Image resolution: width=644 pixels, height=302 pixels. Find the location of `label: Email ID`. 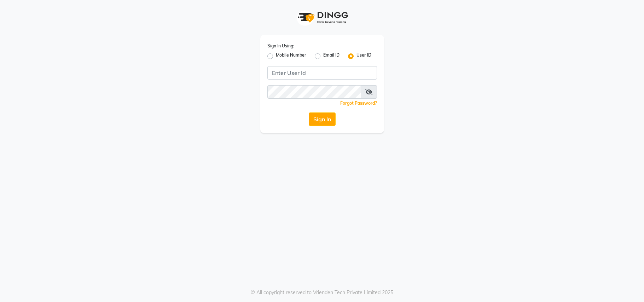

label: Email ID is located at coordinates (331, 56).